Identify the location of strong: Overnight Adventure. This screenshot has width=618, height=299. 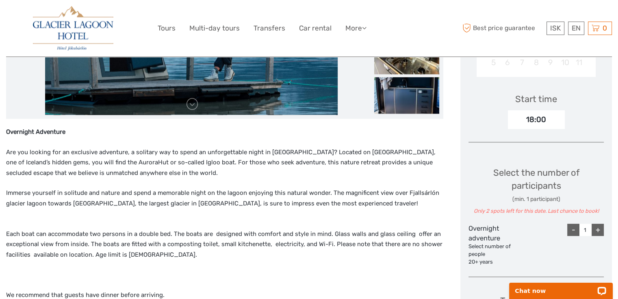
(36, 132).